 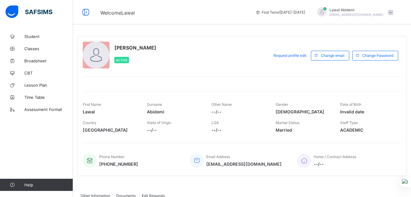 I want to click on span: Invalid date, so click(x=368, y=112).